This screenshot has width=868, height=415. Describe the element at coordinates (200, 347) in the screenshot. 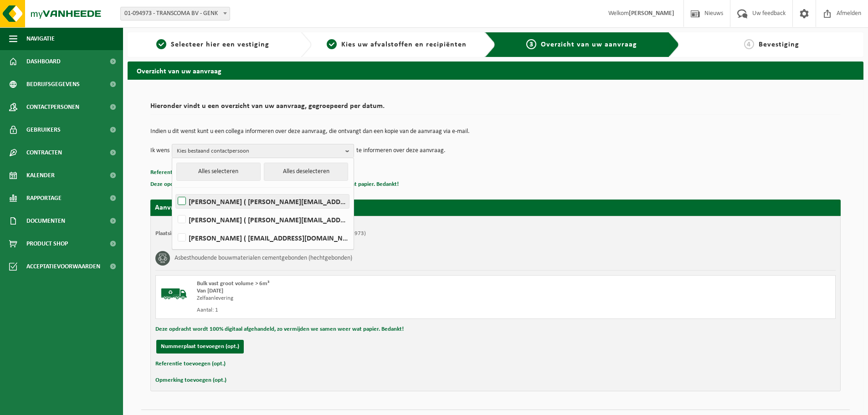

I see `button: Nummerplaat toevoegen (opt.)` at that location.